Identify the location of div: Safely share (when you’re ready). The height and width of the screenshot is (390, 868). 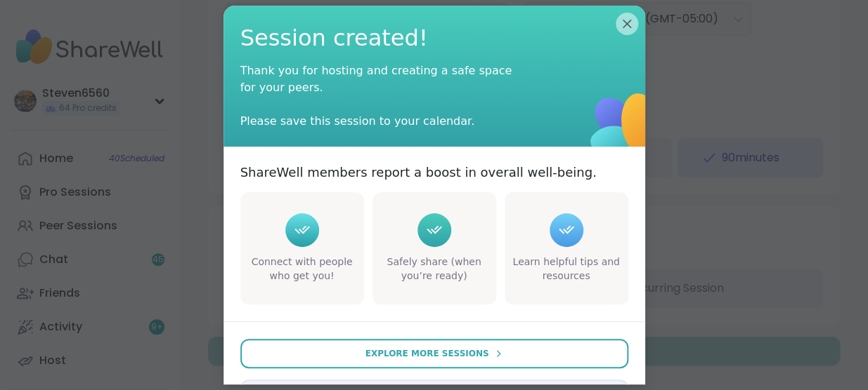
(434, 269).